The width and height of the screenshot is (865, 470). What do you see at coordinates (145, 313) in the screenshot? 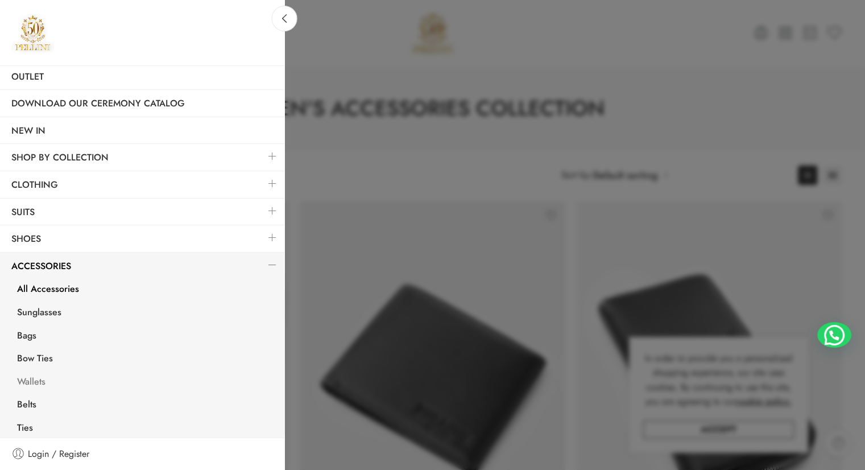
I see `a: Sunglasses` at bounding box center [145, 313].